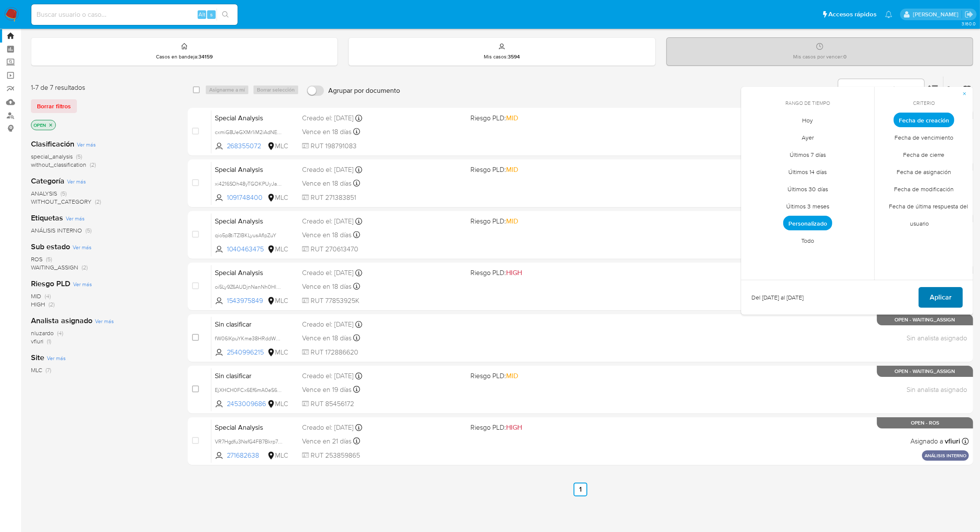 The height and width of the screenshot is (532, 980). I want to click on span: Alt, so click(202, 14).